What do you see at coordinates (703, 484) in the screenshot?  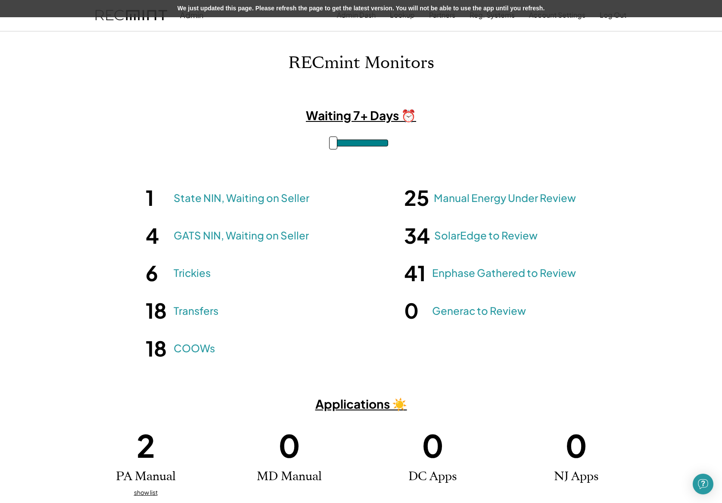 I see `div: Open Intercom Messenger` at bounding box center [703, 484].